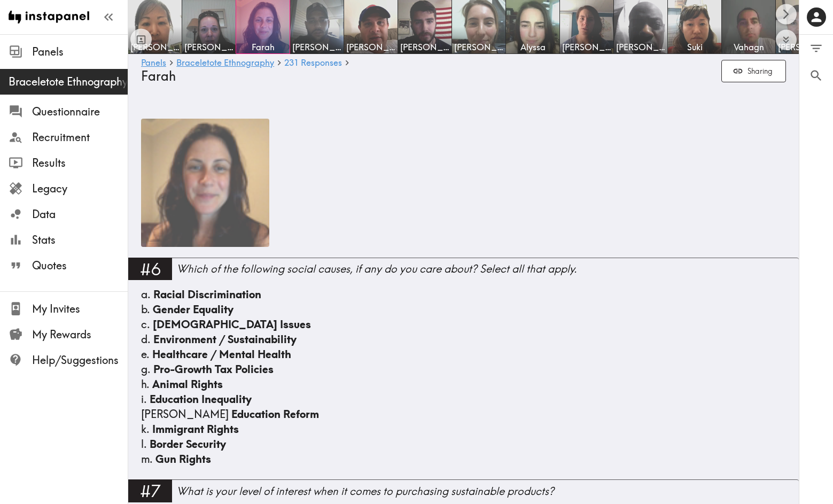 This screenshot has height=504, width=833. What do you see at coordinates (80, 240) in the screenshot?
I see `span: Stats` at bounding box center [80, 240].